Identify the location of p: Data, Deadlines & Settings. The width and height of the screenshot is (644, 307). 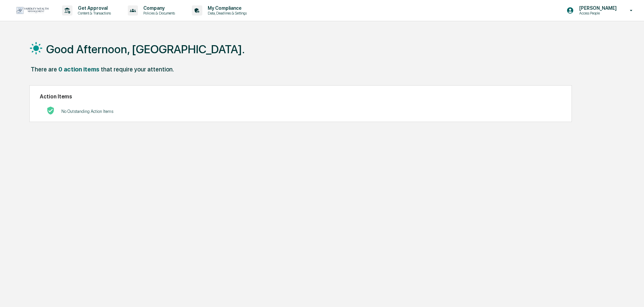
(226, 13).